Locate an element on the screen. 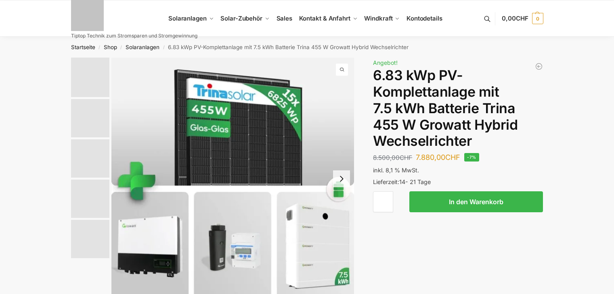 This screenshot has width=614, height=294. img: Growatt-SPH-Serie- is located at coordinates (90, 118).